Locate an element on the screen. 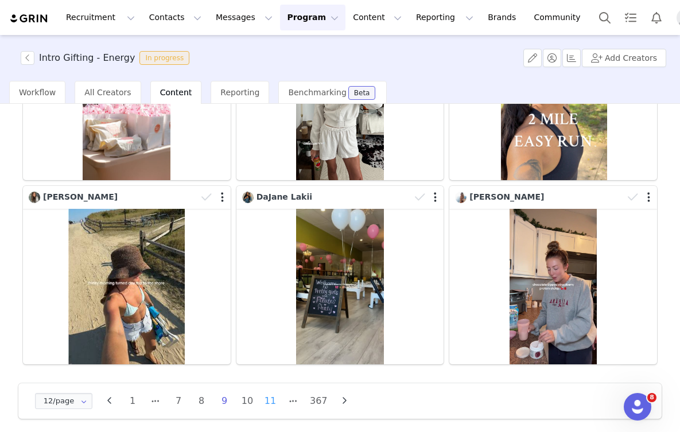 This screenshot has height=432, width=680. span: Content is located at coordinates (176, 92).